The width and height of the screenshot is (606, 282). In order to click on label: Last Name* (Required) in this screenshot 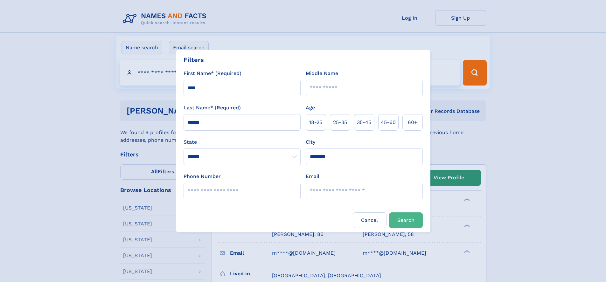, I will do `click(212, 108)`.